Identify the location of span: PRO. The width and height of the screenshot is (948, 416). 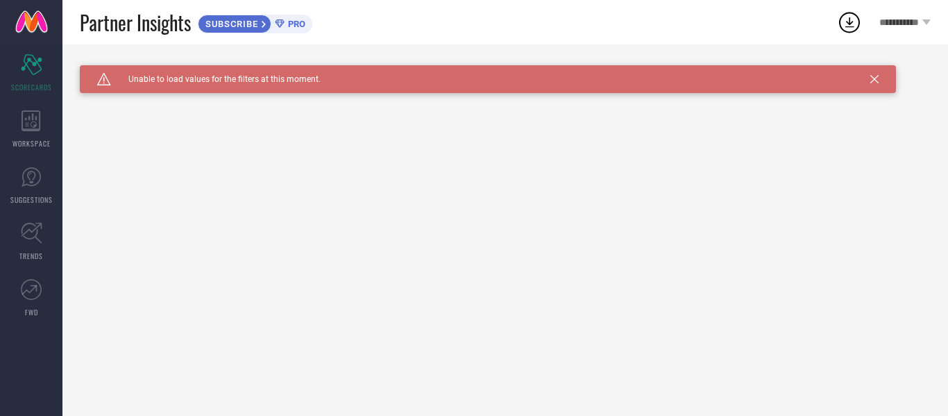
(295, 24).